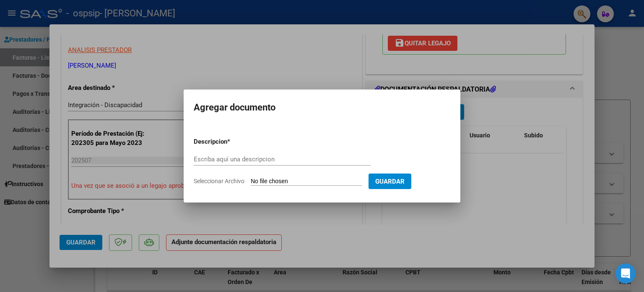 This screenshot has width=644, height=292. Describe the element at coordinates (626, 274) in the screenshot. I see `div: Open Intercom Messenger` at that location.